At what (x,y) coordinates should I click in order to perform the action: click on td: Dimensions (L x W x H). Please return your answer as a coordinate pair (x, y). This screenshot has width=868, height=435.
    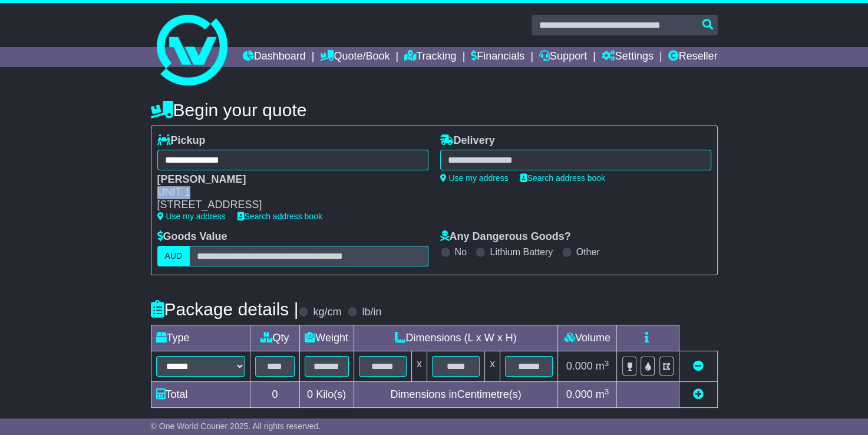
    Looking at the image, I should click on (456, 338).